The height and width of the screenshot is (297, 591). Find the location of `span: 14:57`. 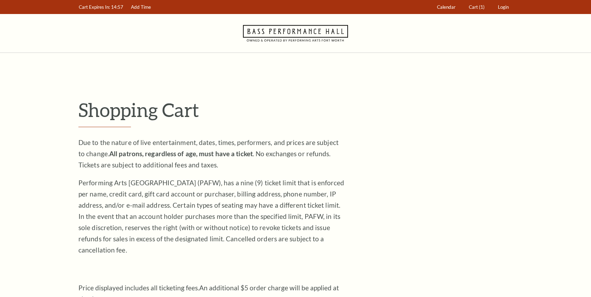

span: 14:57 is located at coordinates (117, 7).